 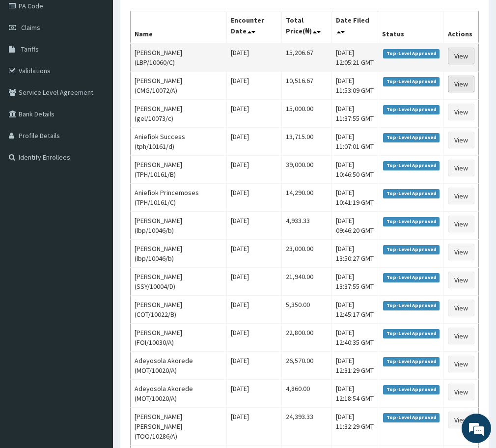 I want to click on td: 5,350.00, so click(x=307, y=309).